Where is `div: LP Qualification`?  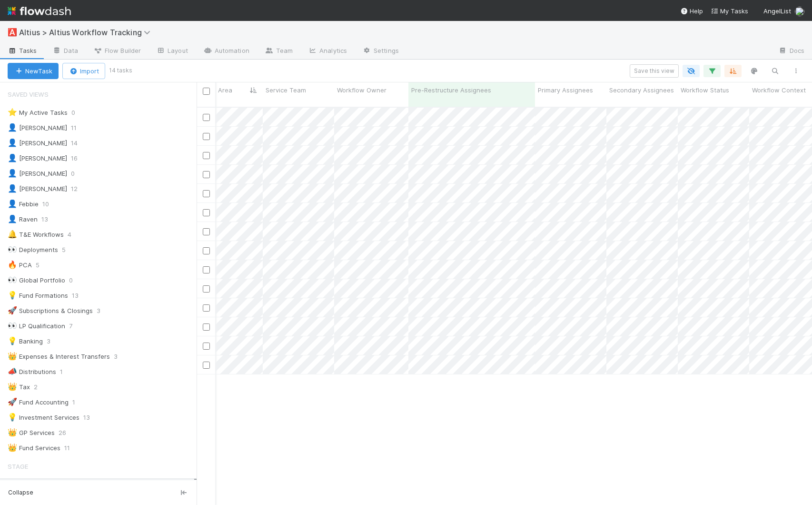
div: LP Qualification is located at coordinates (36, 326).